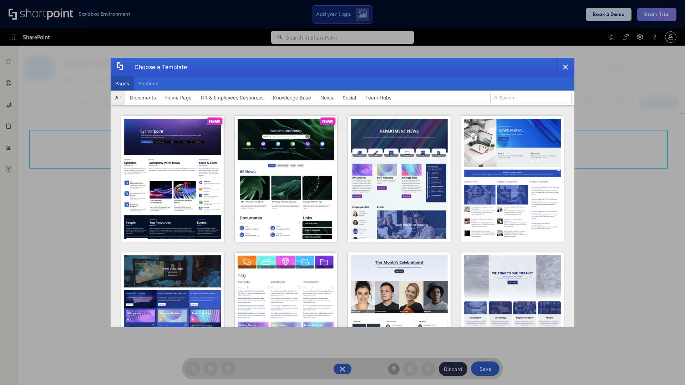  Describe the element at coordinates (148, 83) in the screenshot. I see `button: Sections` at that location.